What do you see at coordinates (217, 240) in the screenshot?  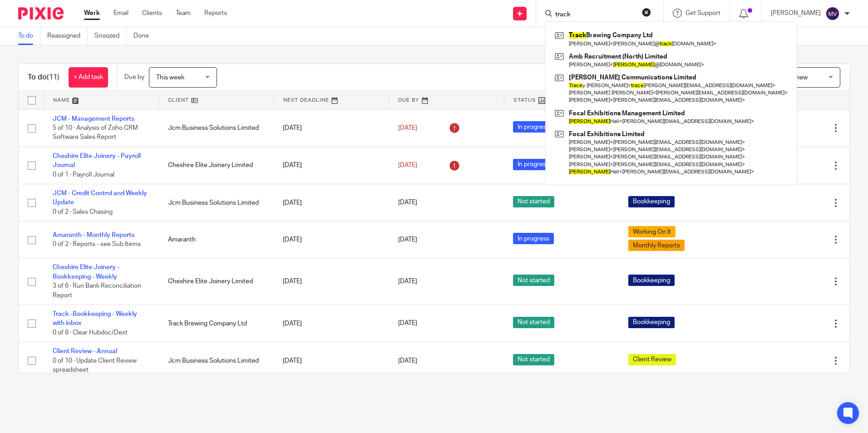 I see `td: Amaranth` at bounding box center [217, 240].